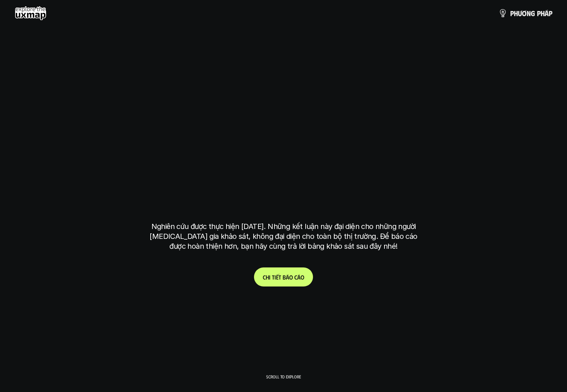  Describe the element at coordinates (277, 277) in the screenshot. I see `span: ế` at that location.